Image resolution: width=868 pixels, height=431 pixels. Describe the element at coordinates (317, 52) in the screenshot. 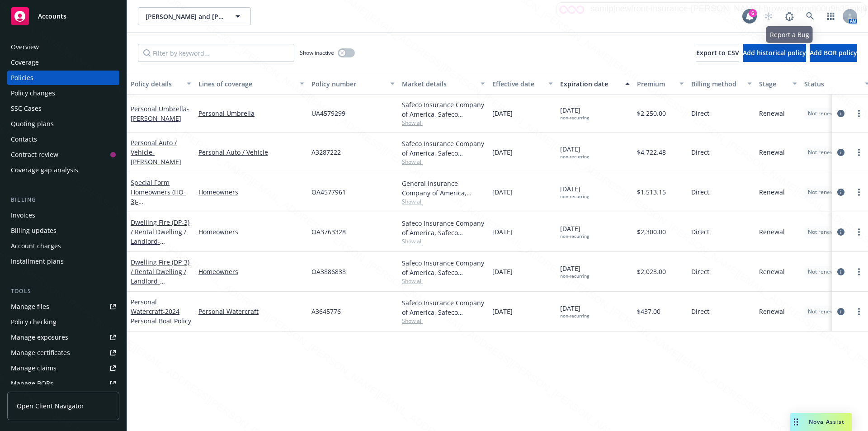

I see `span: Show inactive` at that location.